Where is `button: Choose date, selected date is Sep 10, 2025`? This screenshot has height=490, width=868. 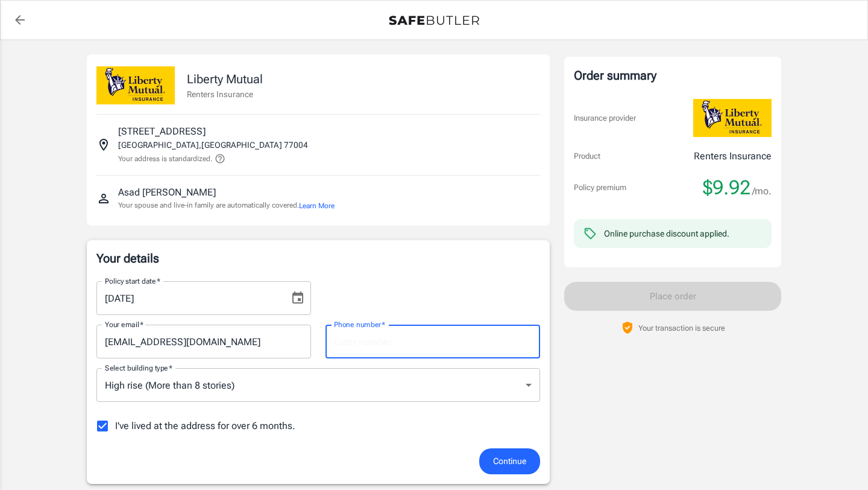 button: Choose date, selected date is Sep 10, 2025 is located at coordinates (298, 298).